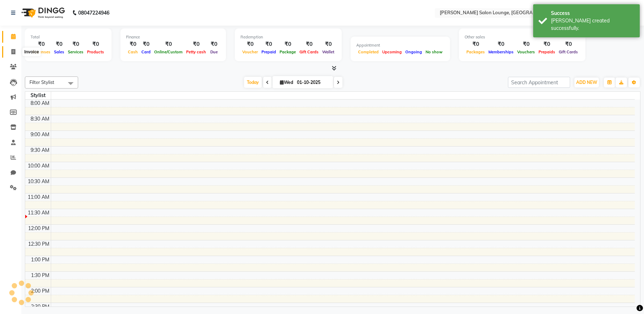 Image resolution: width=644 pixels, height=314 pixels. What do you see at coordinates (414, 52) in the screenshot?
I see `span: Ongoing` at bounding box center [414, 52].